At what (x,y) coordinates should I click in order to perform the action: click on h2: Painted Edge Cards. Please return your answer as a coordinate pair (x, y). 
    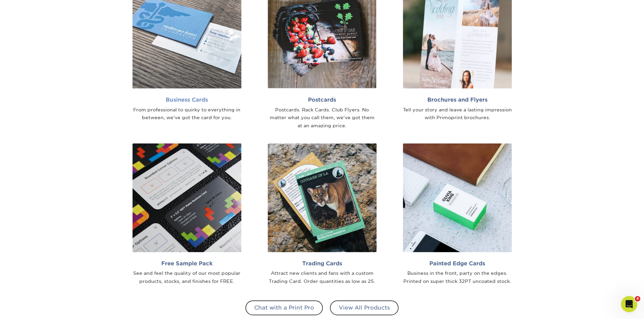
    Looking at the image, I should click on (457, 263).